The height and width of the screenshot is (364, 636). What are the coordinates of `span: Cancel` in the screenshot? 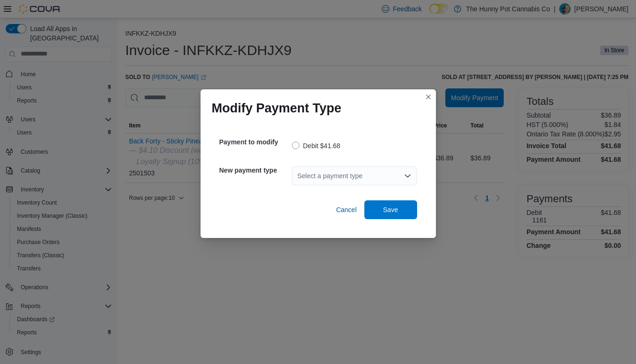 It's located at (346, 210).